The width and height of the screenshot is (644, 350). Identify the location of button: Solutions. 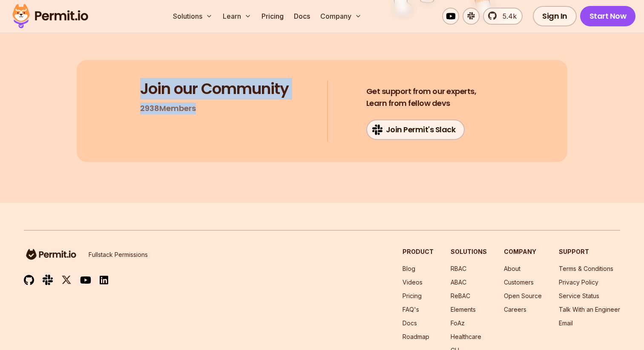
(193, 16).